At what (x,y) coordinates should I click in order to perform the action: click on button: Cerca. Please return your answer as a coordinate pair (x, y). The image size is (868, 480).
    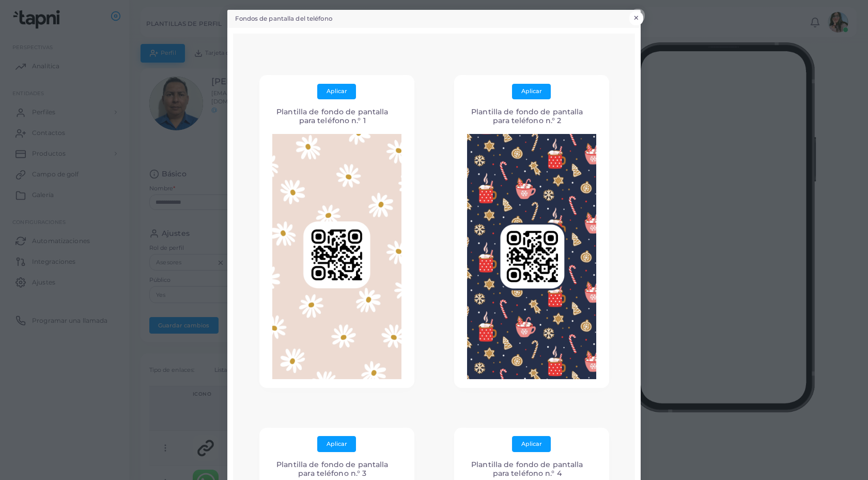
    Looking at the image, I should click on (636, 18).